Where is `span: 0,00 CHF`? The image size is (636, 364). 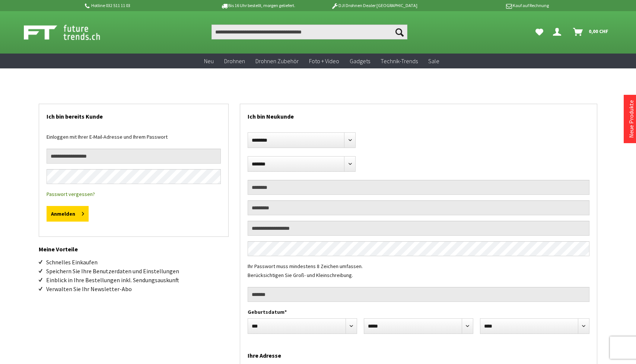
span: 0,00 CHF is located at coordinates (598, 31).